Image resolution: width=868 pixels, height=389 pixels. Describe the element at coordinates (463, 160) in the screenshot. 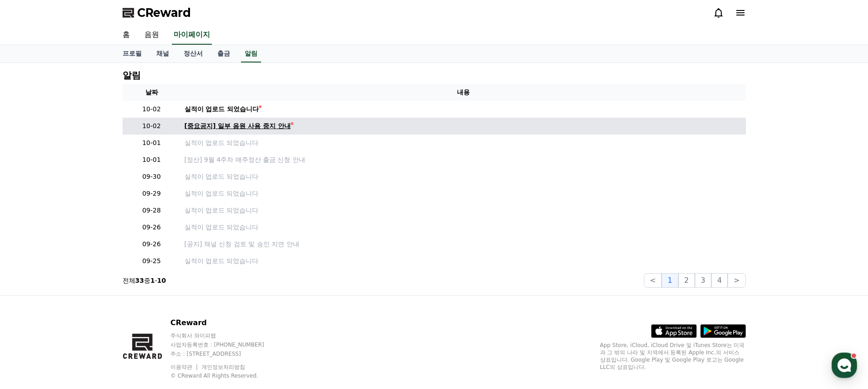

I see `a: [정산] 9월 4주차 매주정산 출금 신청 안내` at that location.